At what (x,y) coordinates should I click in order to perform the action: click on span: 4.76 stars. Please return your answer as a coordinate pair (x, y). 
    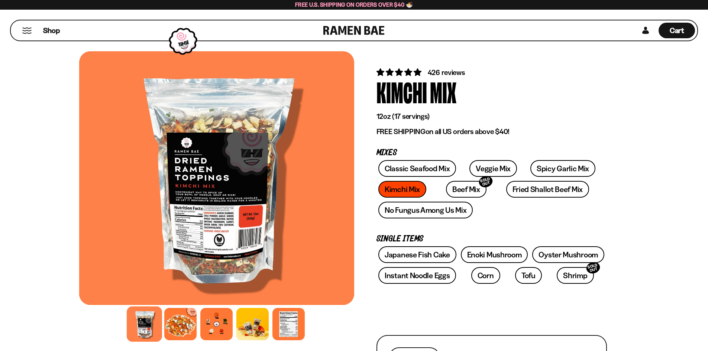
    Looking at the image, I should click on (400, 72).